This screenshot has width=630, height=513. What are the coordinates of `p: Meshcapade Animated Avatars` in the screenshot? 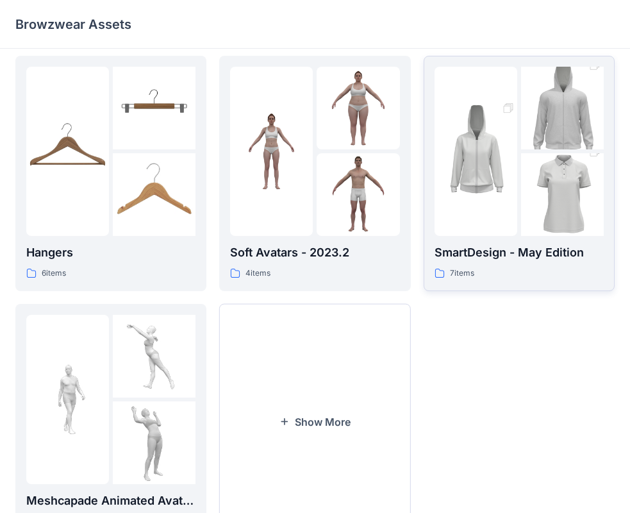 It's located at (111, 501).